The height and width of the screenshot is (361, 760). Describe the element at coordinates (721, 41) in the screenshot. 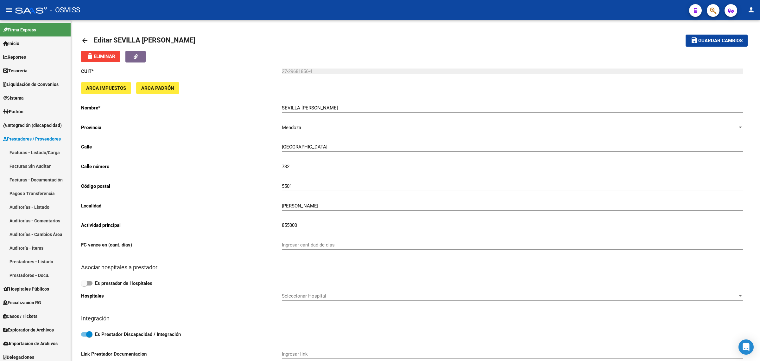

I see `span: Guardar cambios` at that location.